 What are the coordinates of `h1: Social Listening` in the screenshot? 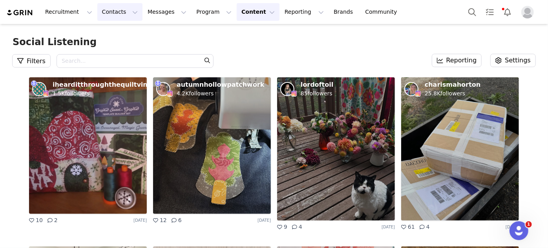 It's located at (274, 42).